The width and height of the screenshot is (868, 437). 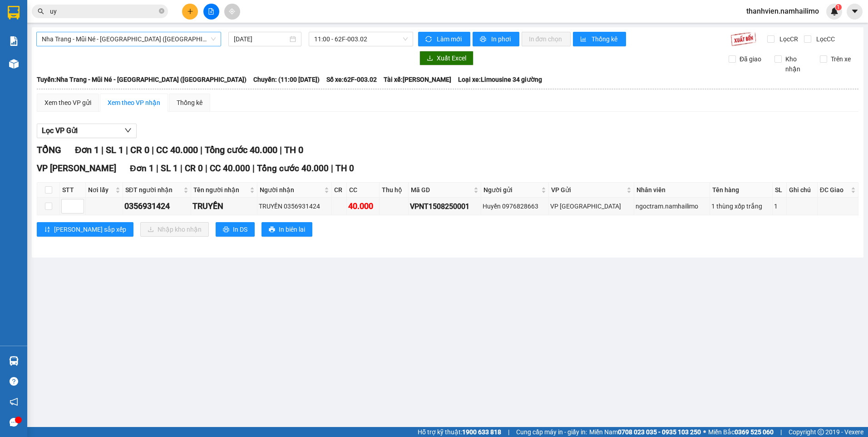 What do you see at coordinates (101, 190) in the screenshot?
I see `span: Nơi lấy` at bounding box center [101, 190].